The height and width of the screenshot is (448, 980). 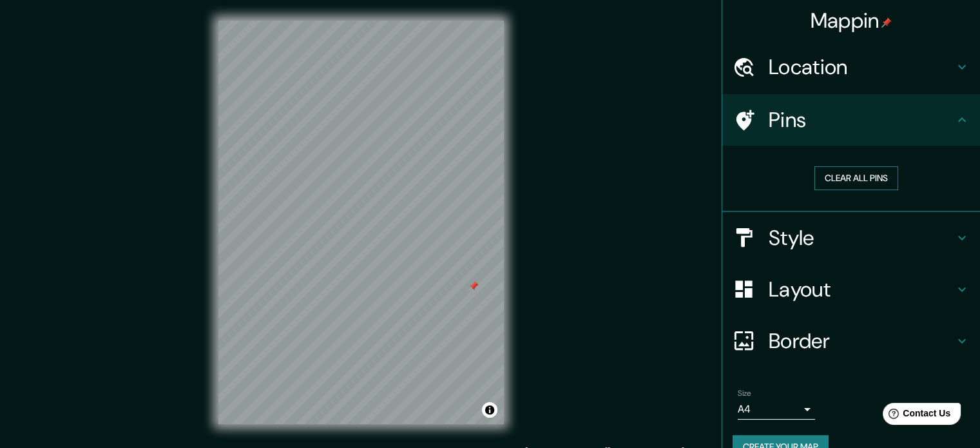 What do you see at coordinates (862, 67) in the screenshot?
I see `h4: Location` at bounding box center [862, 67].